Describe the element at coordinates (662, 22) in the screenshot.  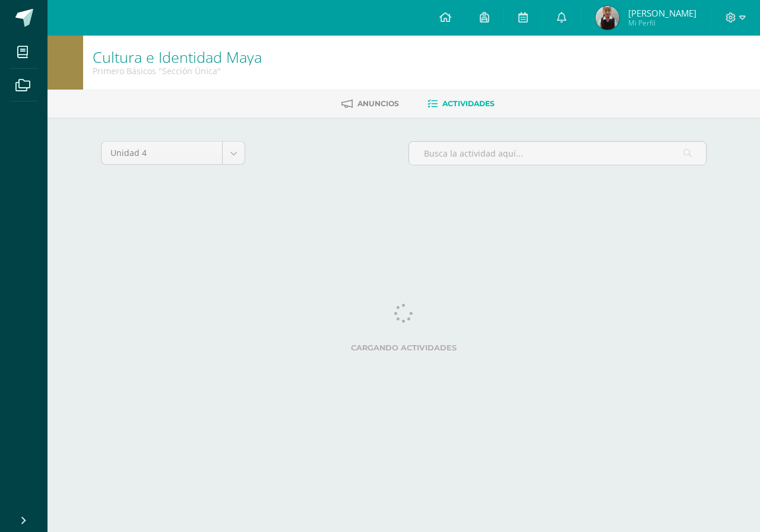
I see `span: Mi Perfil` at that location.